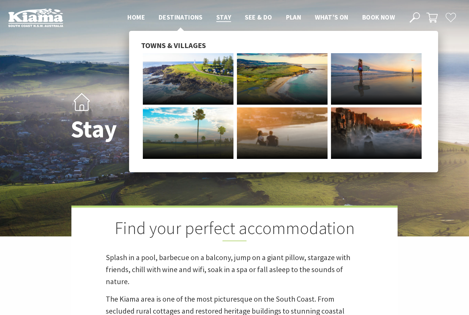 The image size is (469, 315). Describe the element at coordinates (234, 270) in the screenshot. I see `p: Splash in a pool, barbecue on a balcony, jump on a giant pillow, stargaze with friends, chill wit...` at that location.